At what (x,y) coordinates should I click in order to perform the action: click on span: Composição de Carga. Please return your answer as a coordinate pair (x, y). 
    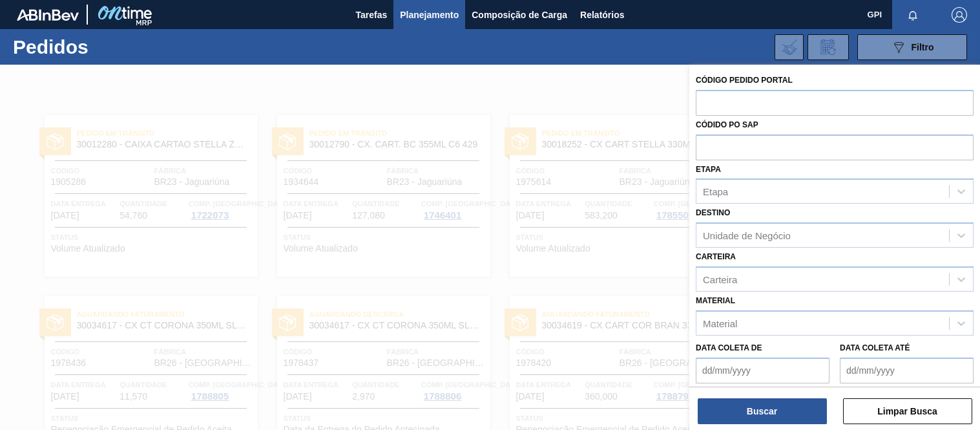
    Looking at the image, I should click on (519, 15).